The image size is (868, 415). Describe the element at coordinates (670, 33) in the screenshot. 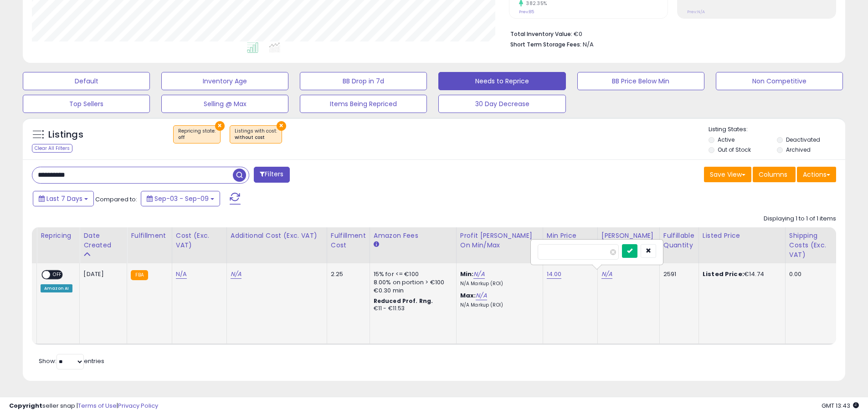

I see `li: €0` at that location.